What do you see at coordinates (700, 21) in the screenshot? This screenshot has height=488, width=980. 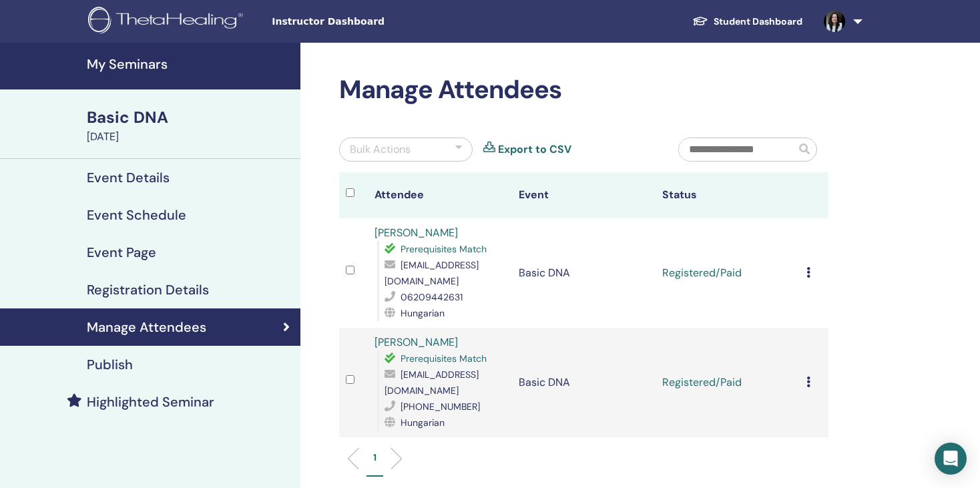 I see `img: graduation-cap-white.svg` at bounding box center [700, 21].